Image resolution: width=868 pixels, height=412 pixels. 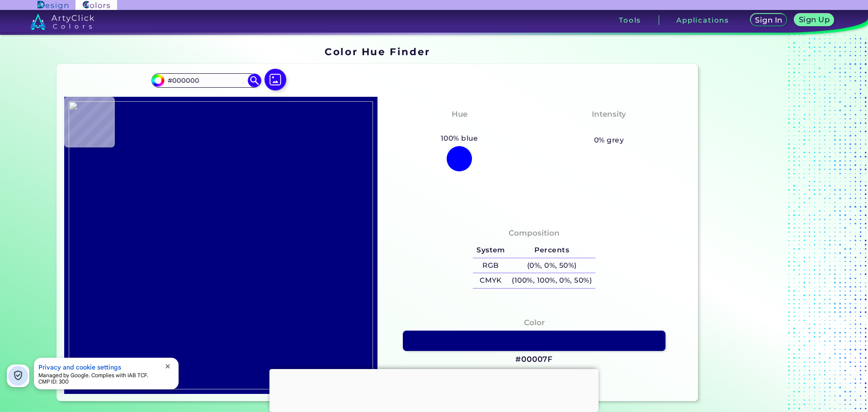 I want to click on h4: Composition, so click(x=534, y=233).